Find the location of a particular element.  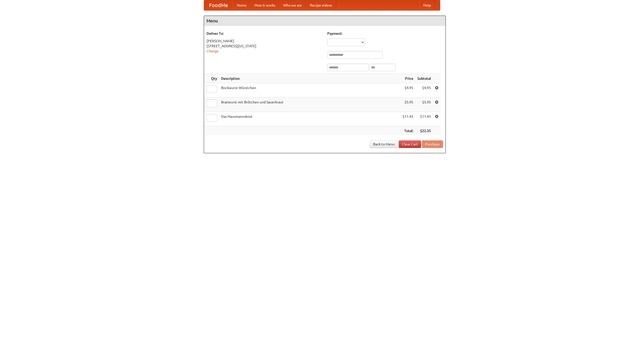

a: Recipe videos is located at coordinates (321, 5).